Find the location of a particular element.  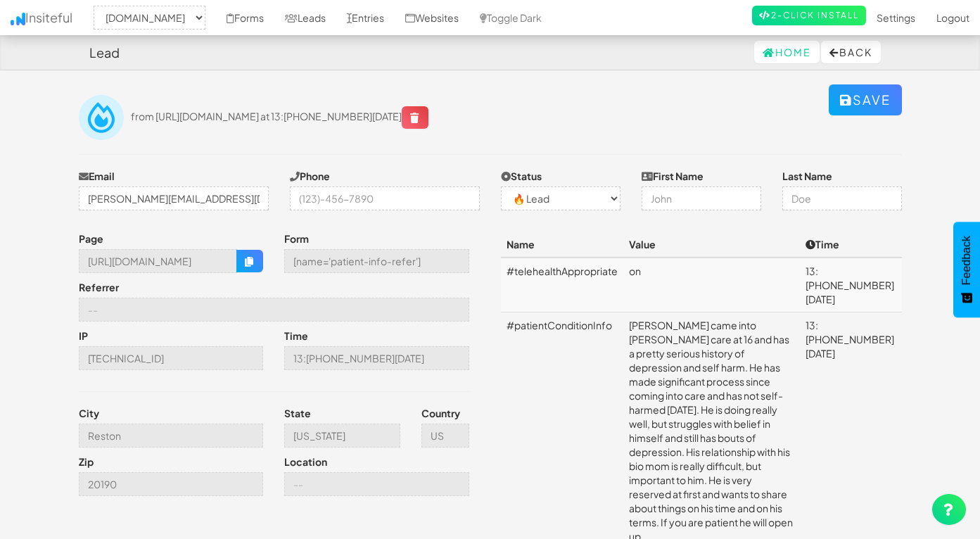

label: Location is located at coordinates (305, 462).